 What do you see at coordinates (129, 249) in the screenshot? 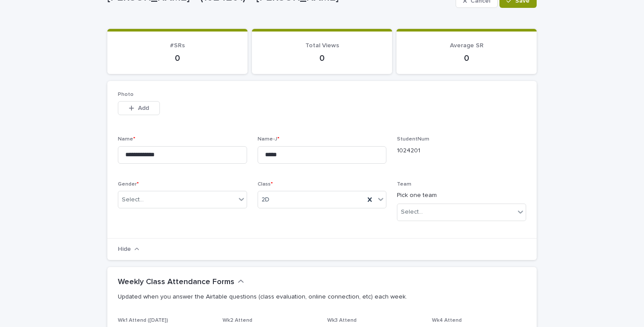
I see `button: Hide` at bounding box center [129, 249].